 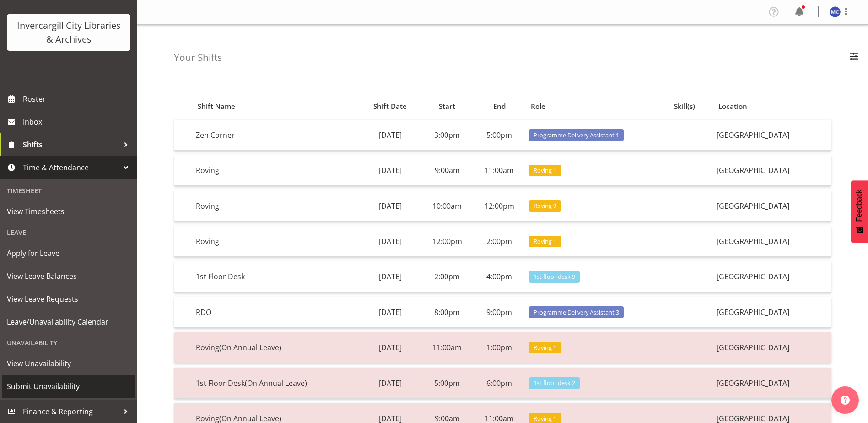 I want to click on td: 10:00am, so click(x=447, y=206).